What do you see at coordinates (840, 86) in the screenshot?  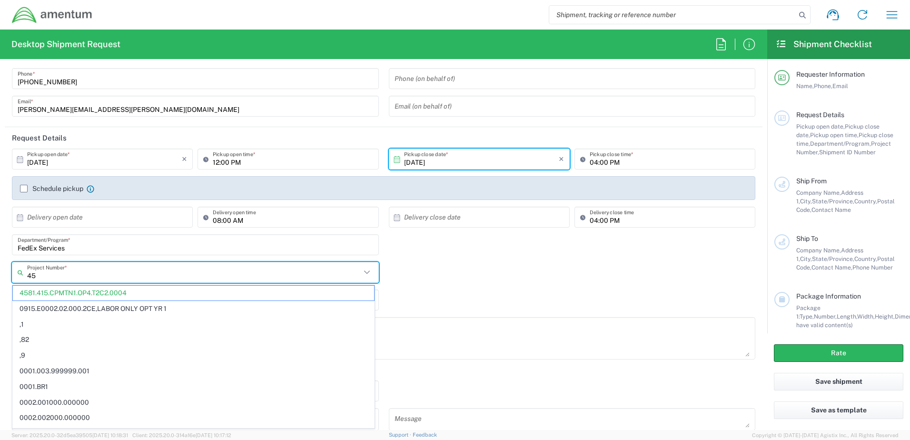 I see `span: Email` at bounding box center [840, 86].